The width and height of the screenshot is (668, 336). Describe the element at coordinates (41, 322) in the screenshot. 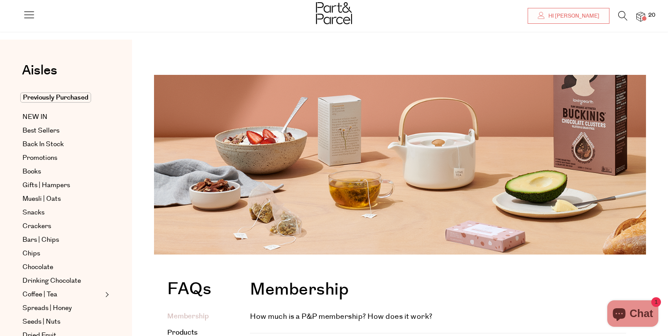

I see `span: Seeds | Nuts` at that location.